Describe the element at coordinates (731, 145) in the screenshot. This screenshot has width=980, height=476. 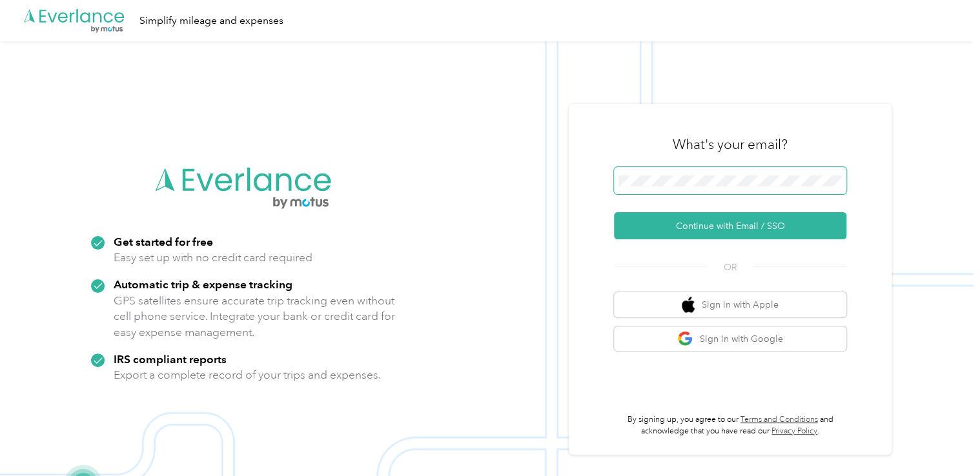
I see `h3: What's your email?` at that location.